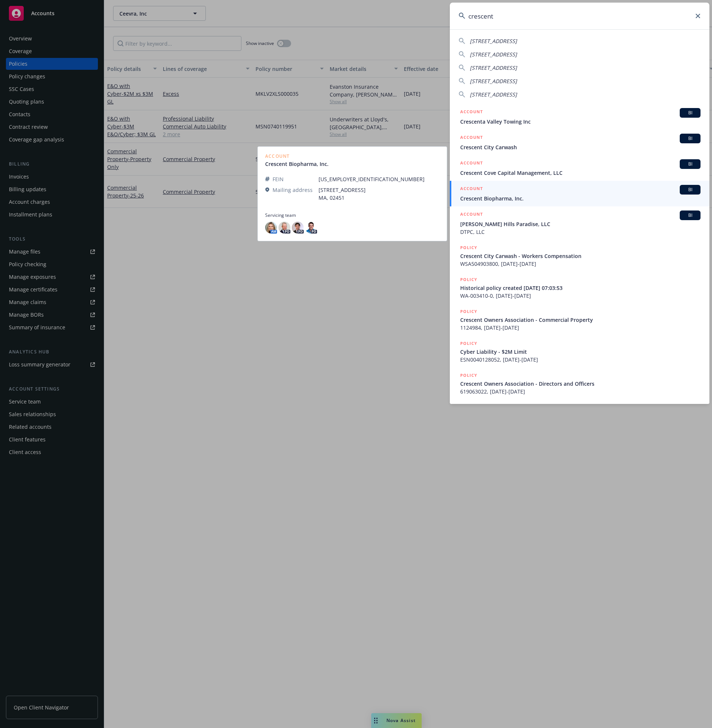  I want to click on span: Crescent Owners Association - Directors and Officers, so click(580, 383).